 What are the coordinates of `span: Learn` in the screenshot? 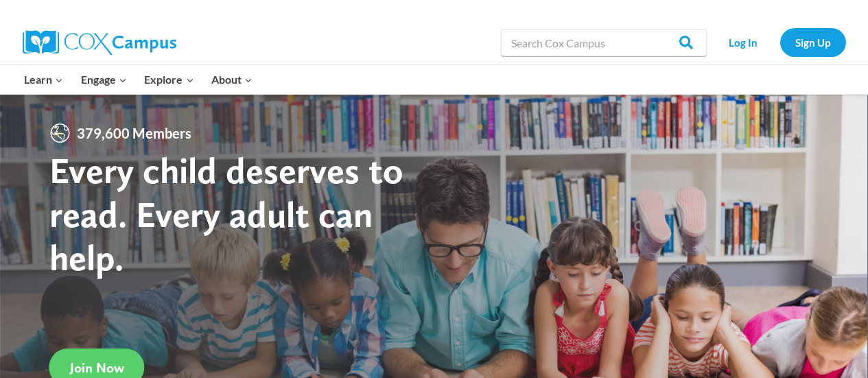 It's located at (43, 79).